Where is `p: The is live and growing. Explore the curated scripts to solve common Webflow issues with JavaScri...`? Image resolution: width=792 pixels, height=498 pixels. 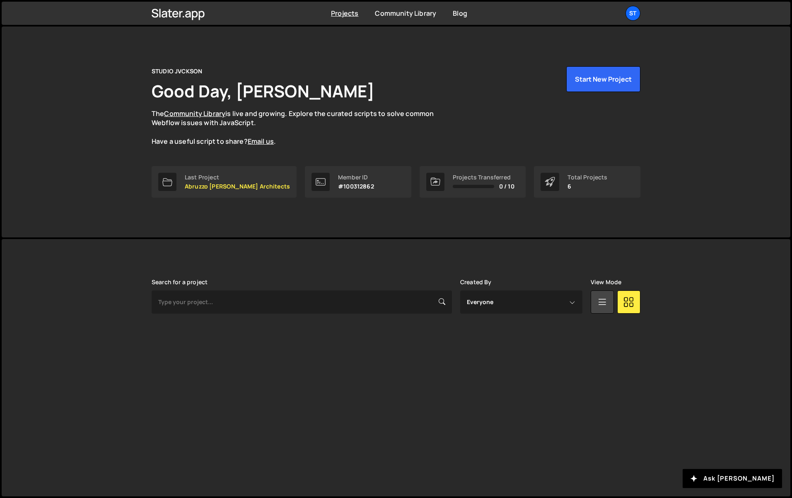 p: The is live and growing. Explore the curated scripts to solve common Webflow issues with JavaScri... is located at coordinates (301, 128).